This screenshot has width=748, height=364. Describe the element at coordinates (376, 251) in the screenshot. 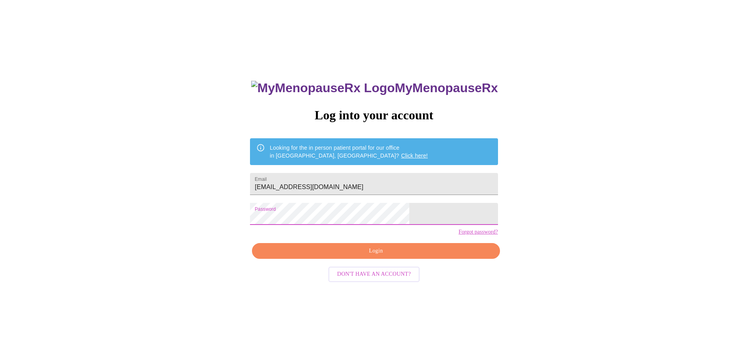

I see `button: Login` at that location.